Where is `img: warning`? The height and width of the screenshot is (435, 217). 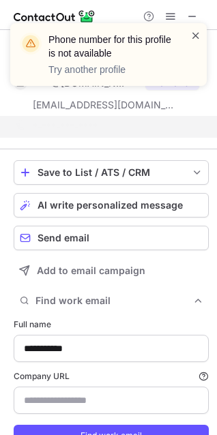 img: warning is located at coordinates (31, 44).